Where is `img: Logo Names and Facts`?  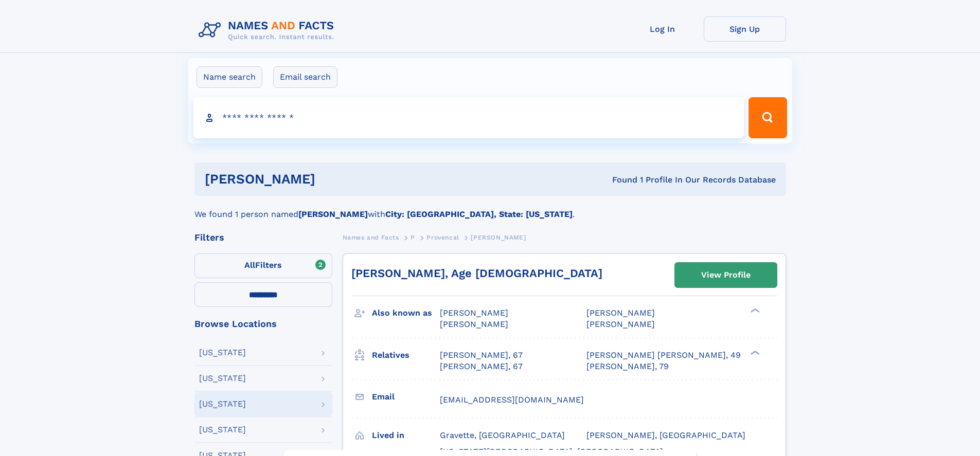
img: Logo Names and Facts is located at coordinates (269, 31).